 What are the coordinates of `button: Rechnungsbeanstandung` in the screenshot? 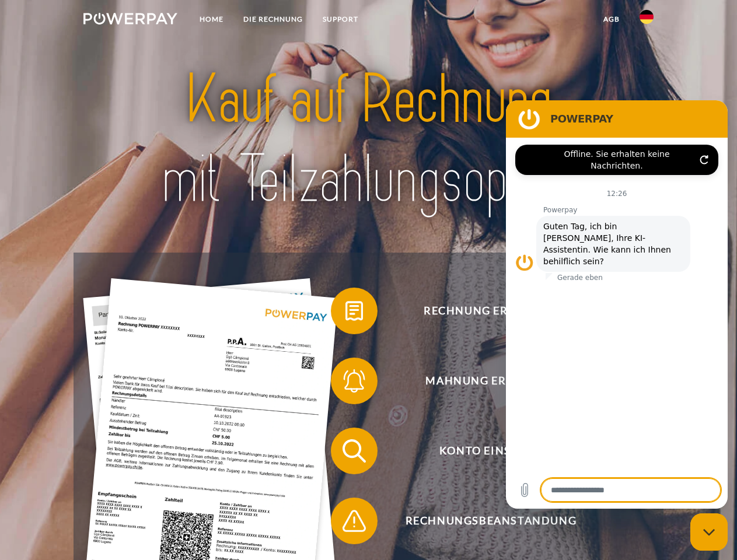 It's located at (483, 521).